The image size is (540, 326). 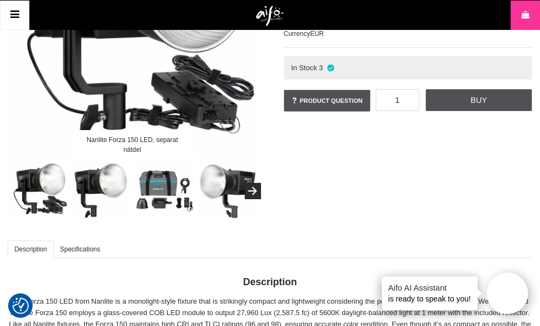 What do you see at coordinates (297, 34) in the screenshot?
I see `span: Currency` at bounding box center [297, 34].